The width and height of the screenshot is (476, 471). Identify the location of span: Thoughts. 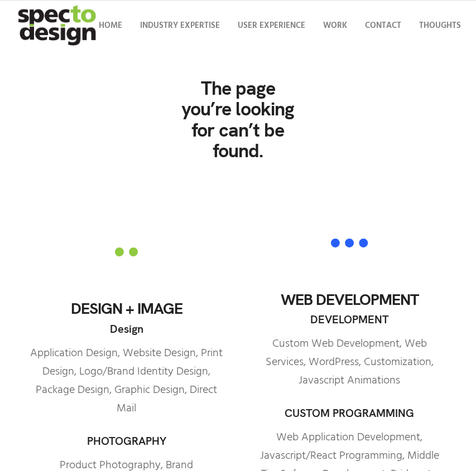
(439, 26).